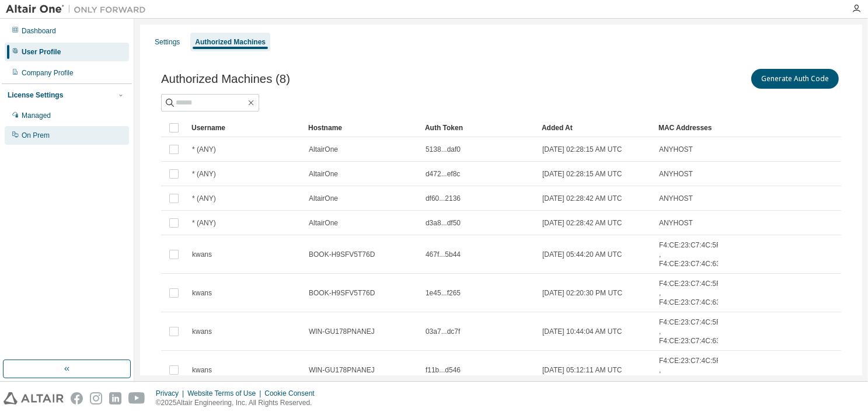 This screenshot has height=415, width=868. What do you see at coordinates (443, 174) in the screenshot?
I see `span: d472...ef8c` at bounding box center [443, 174].